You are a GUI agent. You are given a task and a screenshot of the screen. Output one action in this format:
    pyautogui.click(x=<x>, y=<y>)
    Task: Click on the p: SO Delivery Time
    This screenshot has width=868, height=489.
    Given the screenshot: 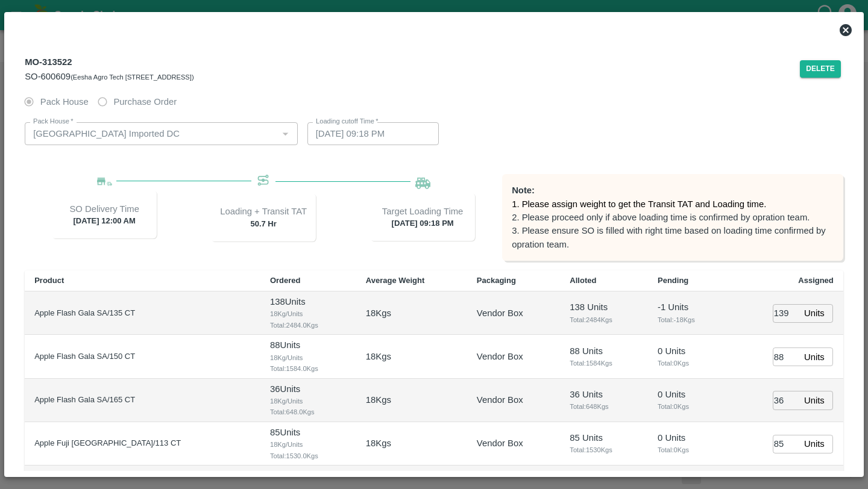 What is the action you would take?
    pyautogui.click(x=103, y=209)
    